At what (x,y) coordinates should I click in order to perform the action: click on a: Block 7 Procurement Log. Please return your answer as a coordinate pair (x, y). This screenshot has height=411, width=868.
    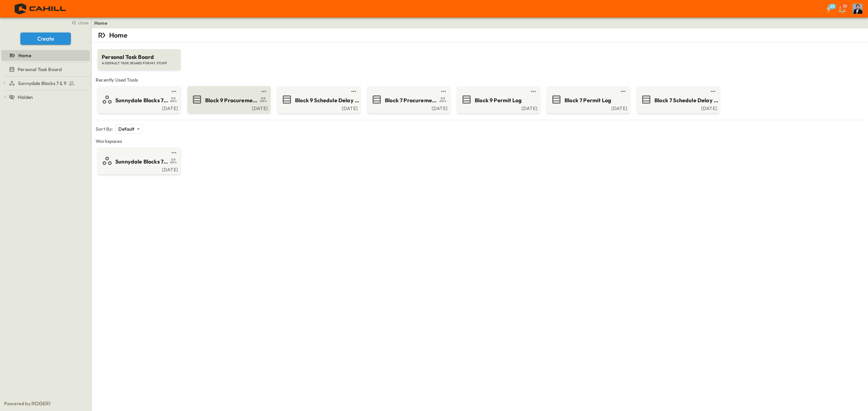
    Looking at the image, I should click on (407, 100).